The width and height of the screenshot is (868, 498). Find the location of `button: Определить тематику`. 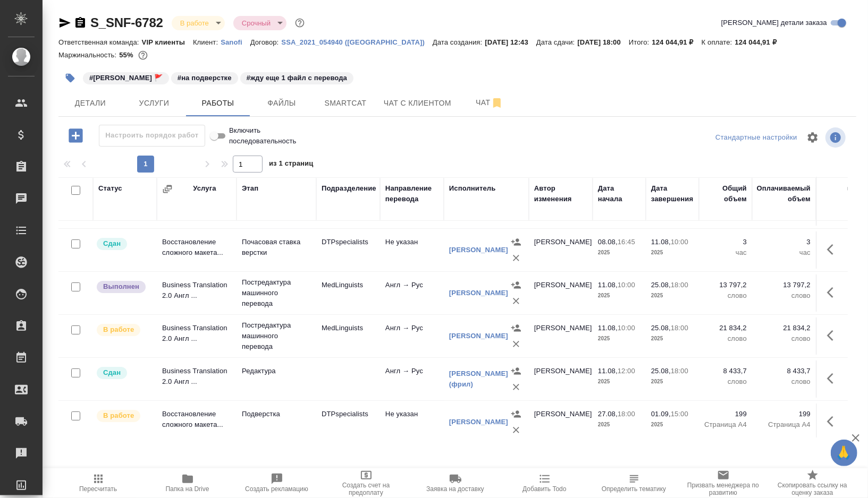

button: Определить тематику is located at coordinates (634, 483).